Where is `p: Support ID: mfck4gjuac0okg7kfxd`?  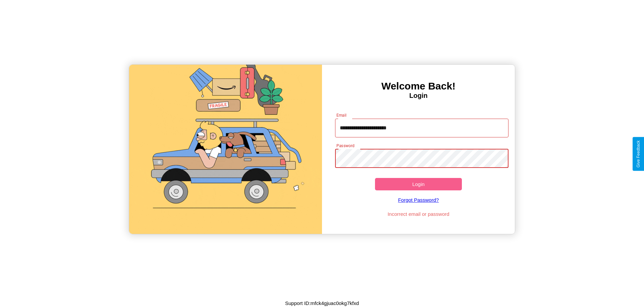 p: Support ID: mfck4gjuac0okg7kfxd is located at coordinates (322, 303).